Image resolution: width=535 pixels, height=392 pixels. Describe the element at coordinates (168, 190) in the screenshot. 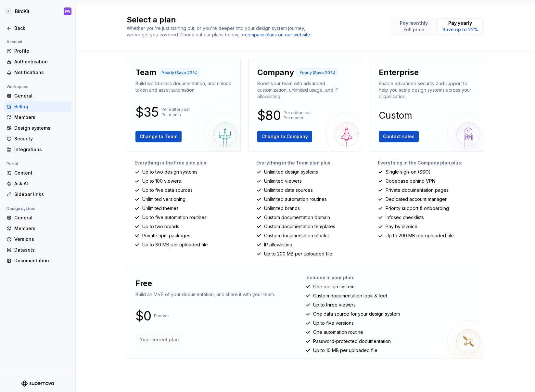

I see `p: Up to five data sources` at that location.